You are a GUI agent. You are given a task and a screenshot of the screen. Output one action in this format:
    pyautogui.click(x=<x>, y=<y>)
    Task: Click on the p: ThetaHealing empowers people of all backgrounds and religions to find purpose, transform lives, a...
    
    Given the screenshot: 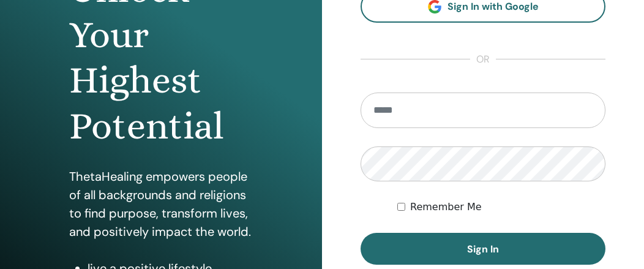 What is the action you would take?
    pyautogui.click(x=161, y=204)
    